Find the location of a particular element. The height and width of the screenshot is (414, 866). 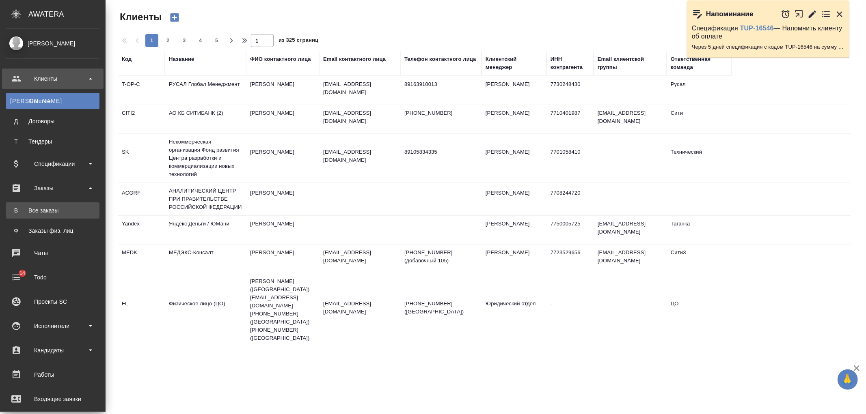

td: 7750005725 is located at coordinates (570, 230).